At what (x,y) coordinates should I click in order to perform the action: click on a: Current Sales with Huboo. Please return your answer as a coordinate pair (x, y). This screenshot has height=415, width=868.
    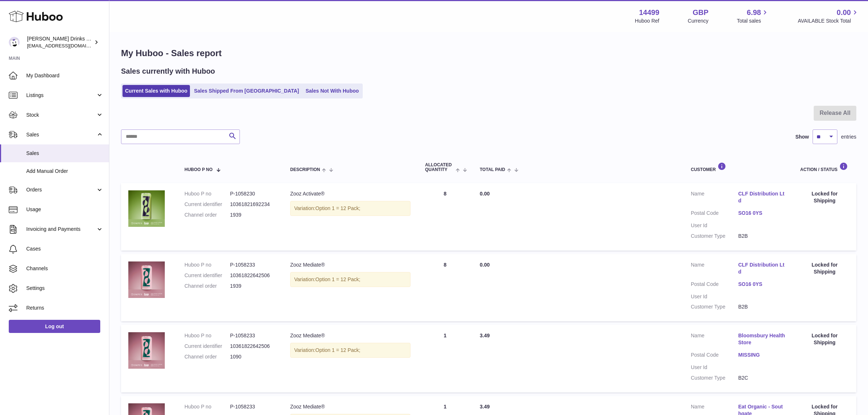
    Looking at the image, I should click on (156, 91).